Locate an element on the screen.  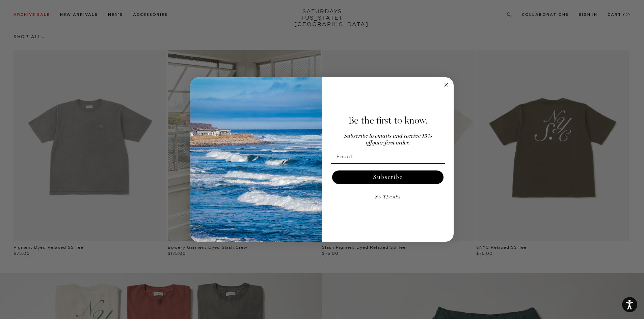
span: Be the first to know. is located at coordinates (388, 120).